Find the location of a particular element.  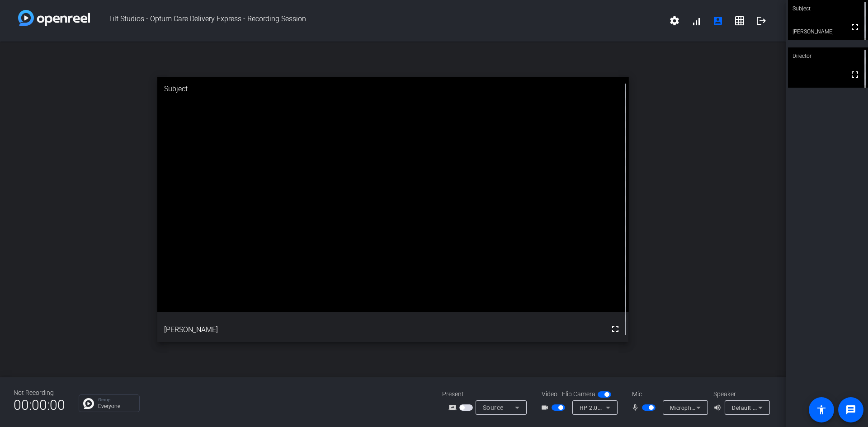

mat-icon: logout is located at coordinates (761, 21).